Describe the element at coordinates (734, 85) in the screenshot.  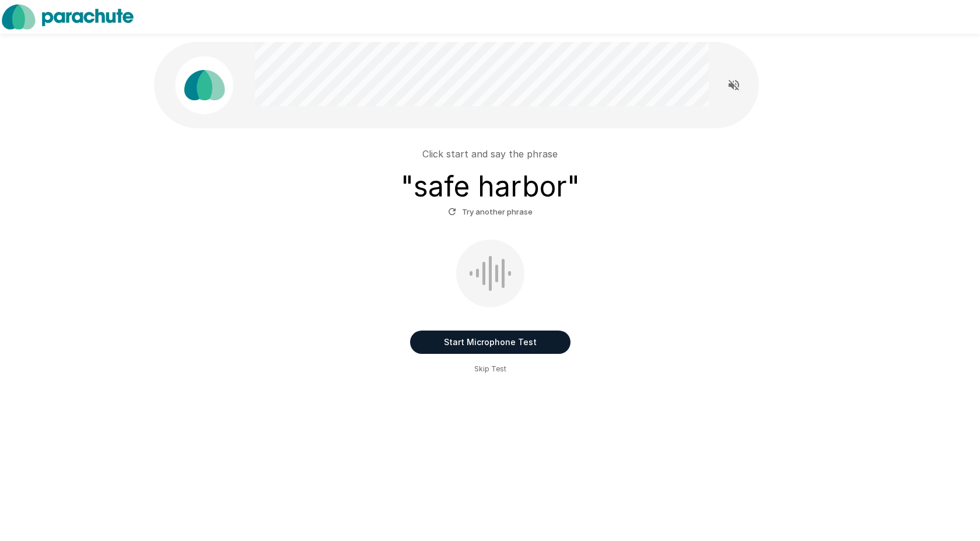
I see `button: Read questions aloud` at that location.